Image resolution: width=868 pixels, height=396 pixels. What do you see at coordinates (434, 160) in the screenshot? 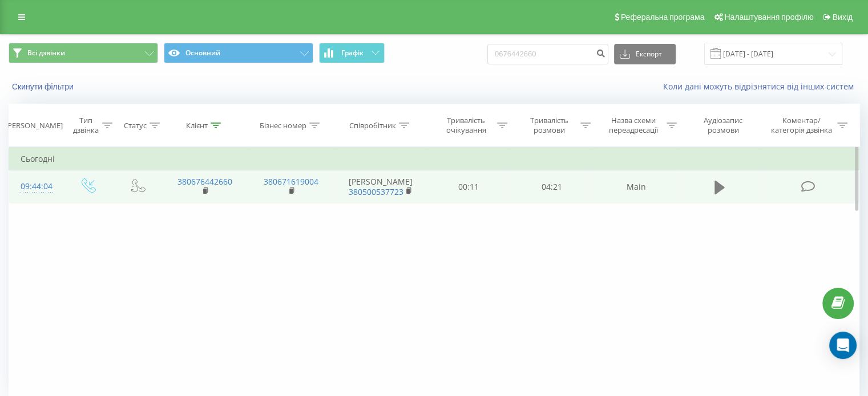
I see `td: Сьогодні` at bounding box center [434, 160].